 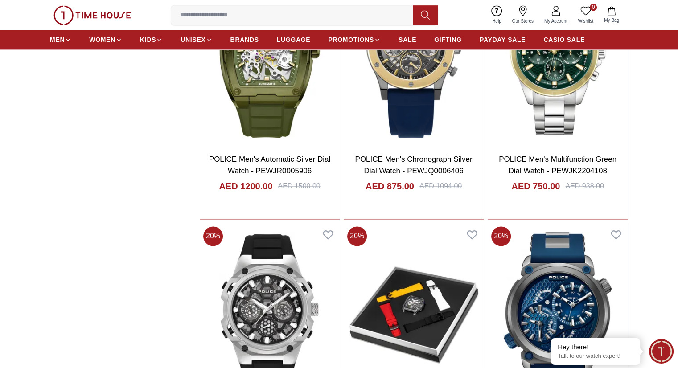 What do you see at coordinates (390, 186) in the screenshot?
I see `h4: AED 875.00` at bounding box center [390, 186].